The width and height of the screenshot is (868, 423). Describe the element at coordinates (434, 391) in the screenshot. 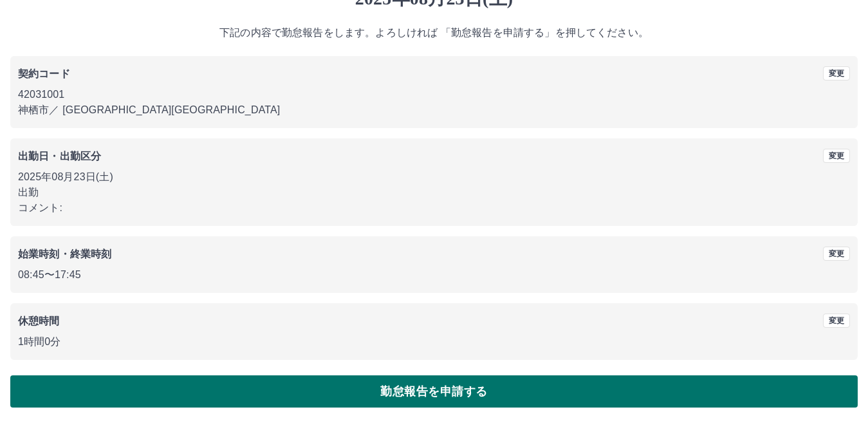

I see `button: 勤怠報告を申請する` at that location.